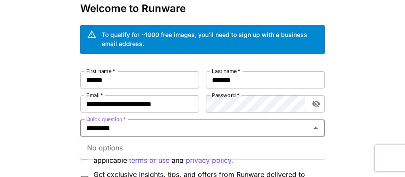 The image size is (405, 177). Describe the element at coordinates (106, 119) in the screenshot. I see `label: Quick question` at that location.